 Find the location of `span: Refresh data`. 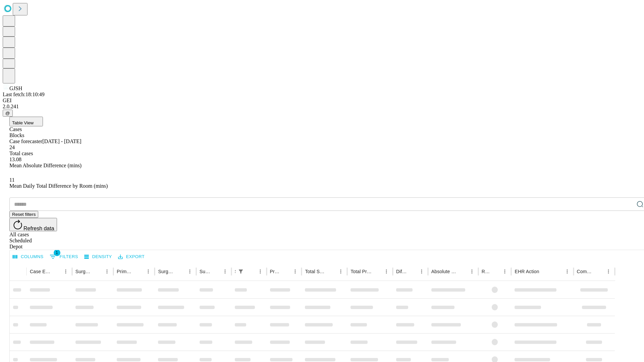

span: Refresh data is located at coordinates (39, 228).